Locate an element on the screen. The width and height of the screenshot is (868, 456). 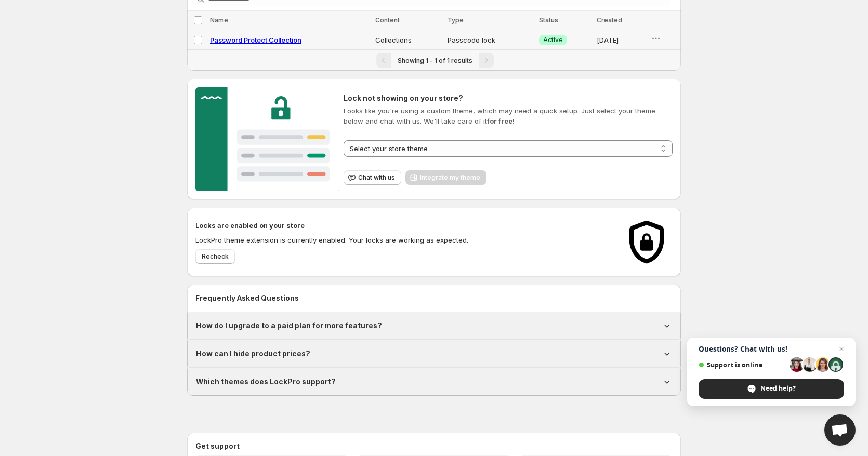
span: Created is located at coordinates (609, 20).